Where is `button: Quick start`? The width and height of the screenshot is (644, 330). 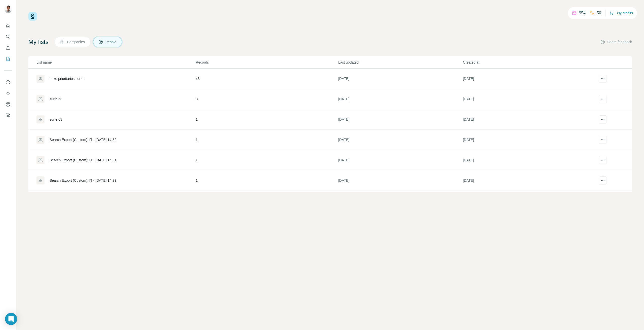
button: Quick start is located at coordinates (8, 26).